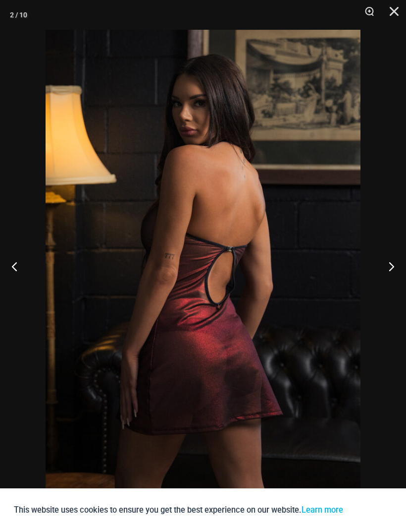 The image size is (406, 532). What do you see at coordinates (322, 510) in the screenshot?
I see `a: Learn more` at bounding box center [322, 510].